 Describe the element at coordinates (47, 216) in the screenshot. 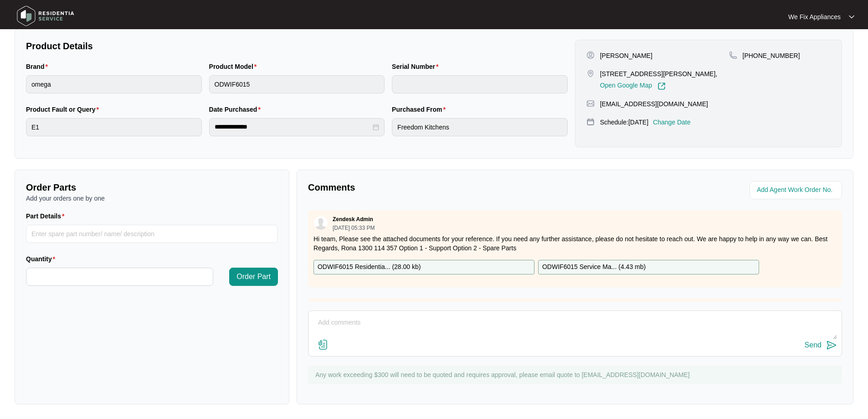

I see `label: Part Details` at that location.